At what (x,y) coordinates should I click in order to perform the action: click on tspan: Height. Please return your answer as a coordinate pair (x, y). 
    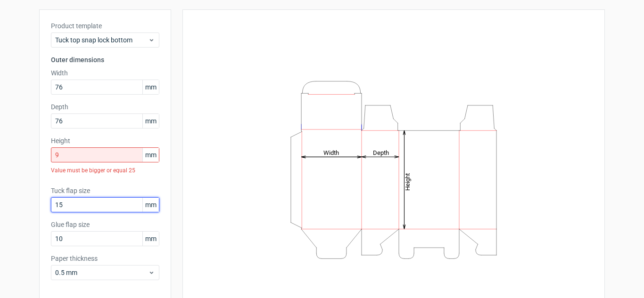
    Looking at the image, I should click on (408, 182).